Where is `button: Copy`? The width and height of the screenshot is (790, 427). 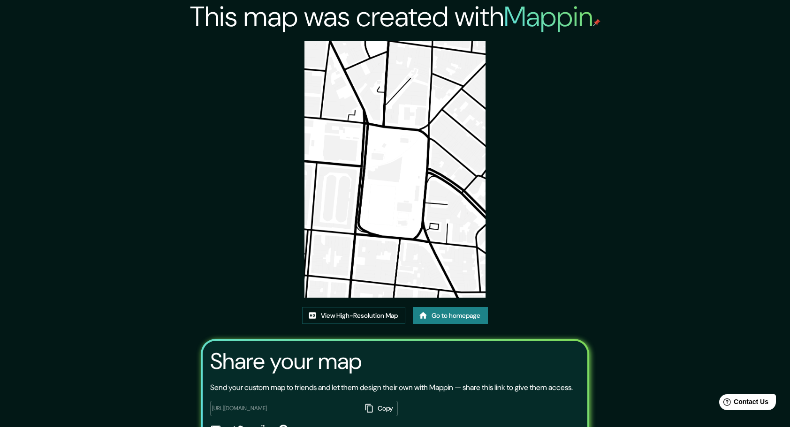
button: Copy is located at coordinates (379, 408).